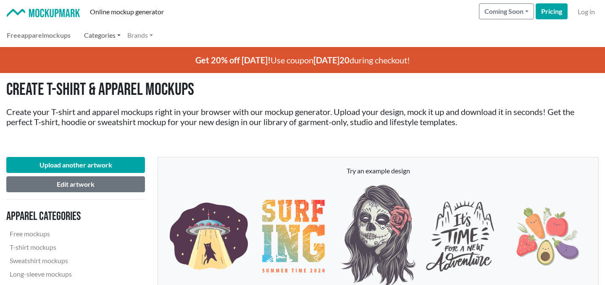 The width and height of the screenshot is (605, 285). I want to click on a: Freeapparelmockups, so click(39, 35).